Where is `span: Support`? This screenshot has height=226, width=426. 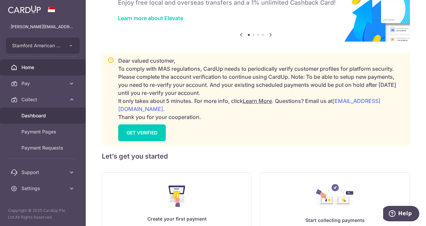 span: Support is located at coordinates (43, 172).